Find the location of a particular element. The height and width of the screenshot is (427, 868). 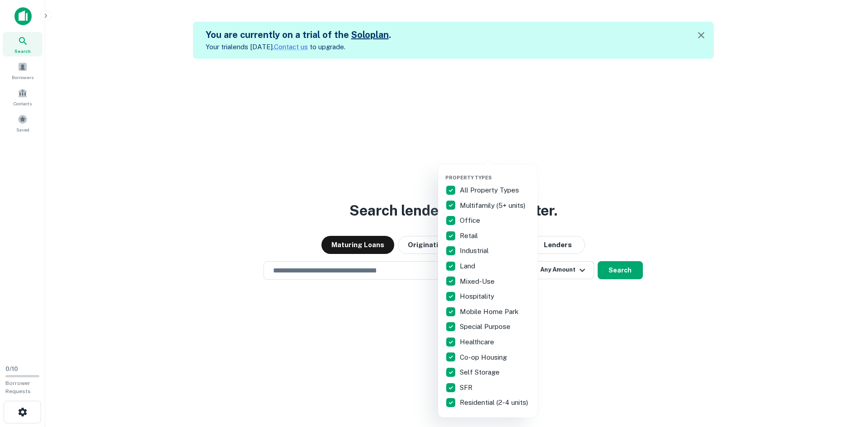

p: Co-op Housing is located at coordinates (484, 358).